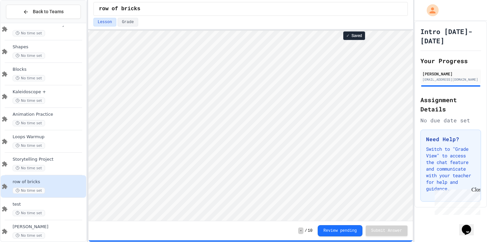  Describe the element at coordinates (49, 115) in the screenshot. I see `span: Animation Practice` at that location.